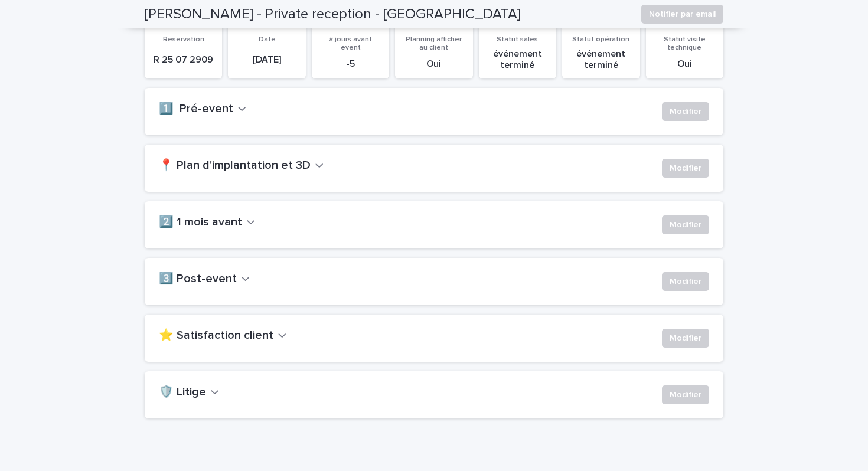 Image resolution: width=868 pixels, height=471 pixels. Describe the element at coordinates (196, 109) in the screenshot. I see `h2: 1️⃣ Pré-event` at that location.